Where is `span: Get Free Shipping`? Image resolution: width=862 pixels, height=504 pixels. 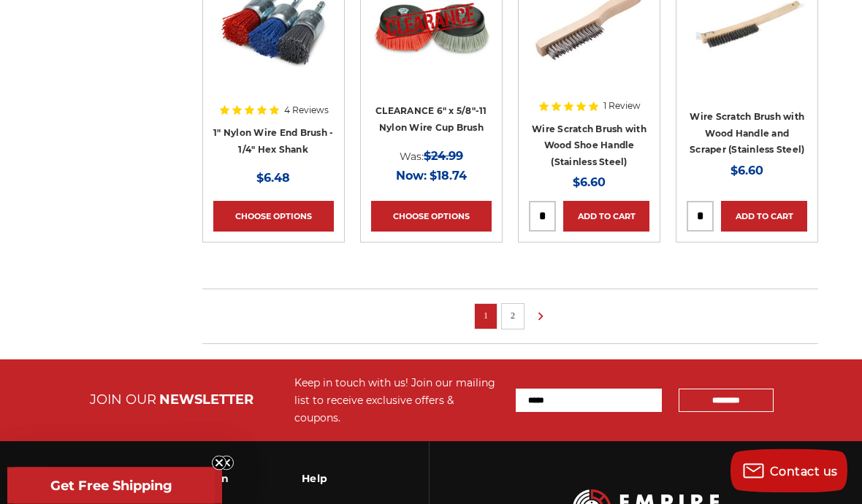 span: Get Free Shipping is located at coordinates (111, 485).